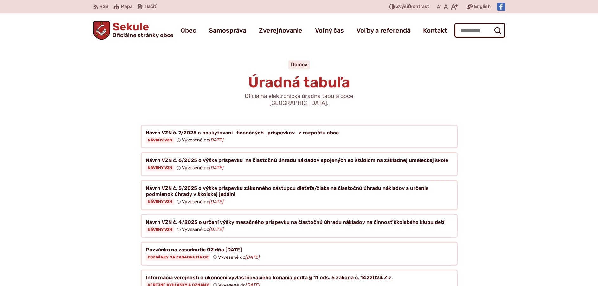 The width and height of the screenshot is (598, 286). What do you see at coordinates (501, 7) in the screenshot?
I see `img: Prejsť na Facebook stránku` at bounding box center [501, 7].